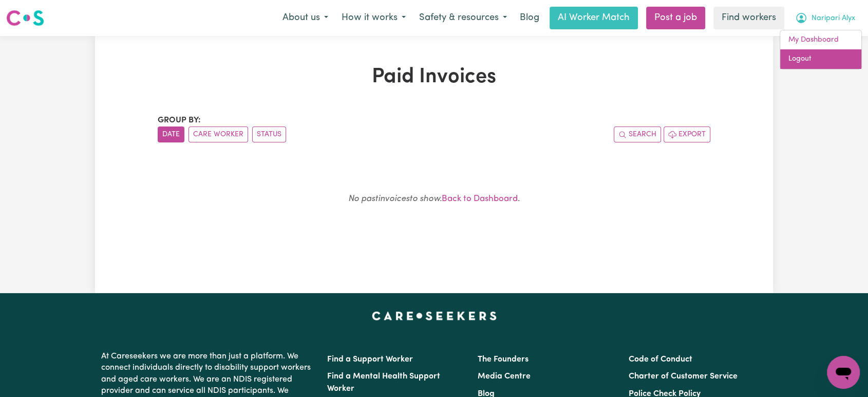 This screenshot has height=397, width=868. Describe the element at coordinates (749, 18) in the screenshot. I see `a: Find workers` at that location.